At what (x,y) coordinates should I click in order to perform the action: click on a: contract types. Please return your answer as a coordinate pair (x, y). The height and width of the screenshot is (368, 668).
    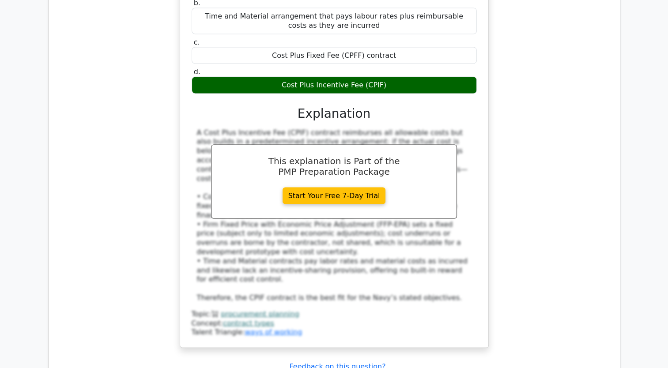
    Looking at the image, I should click on (249, 323).